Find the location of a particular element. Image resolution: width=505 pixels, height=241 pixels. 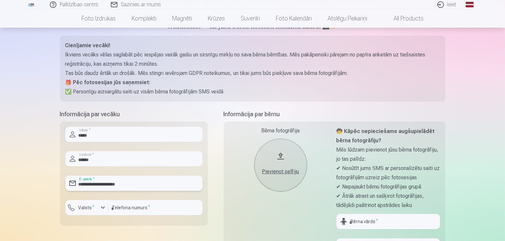

strong: Cienījamie vecāki! is located at coordinates (88, 45).